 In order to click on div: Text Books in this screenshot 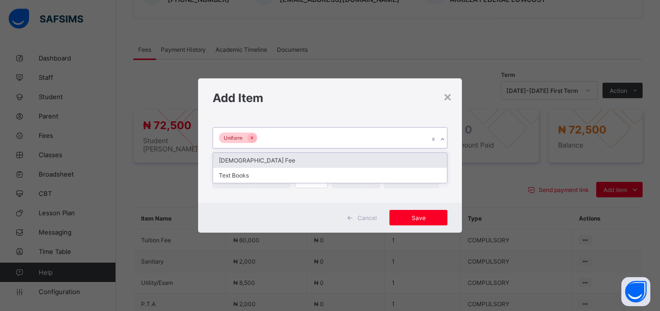, I will do `click(330, 175)`.